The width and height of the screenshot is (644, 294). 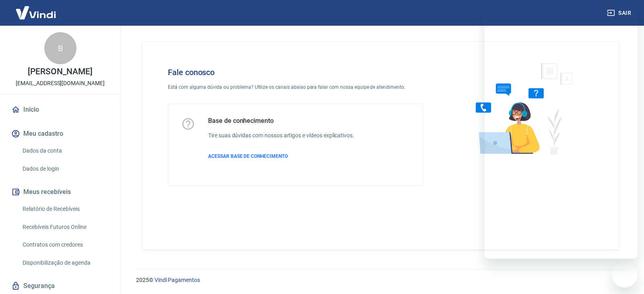 What do you see at coordinates (248, 156) in the screenshot?
I see `span: ACESSAR BASE DE CONHECIMENTO` at bounding box center [248, 156].